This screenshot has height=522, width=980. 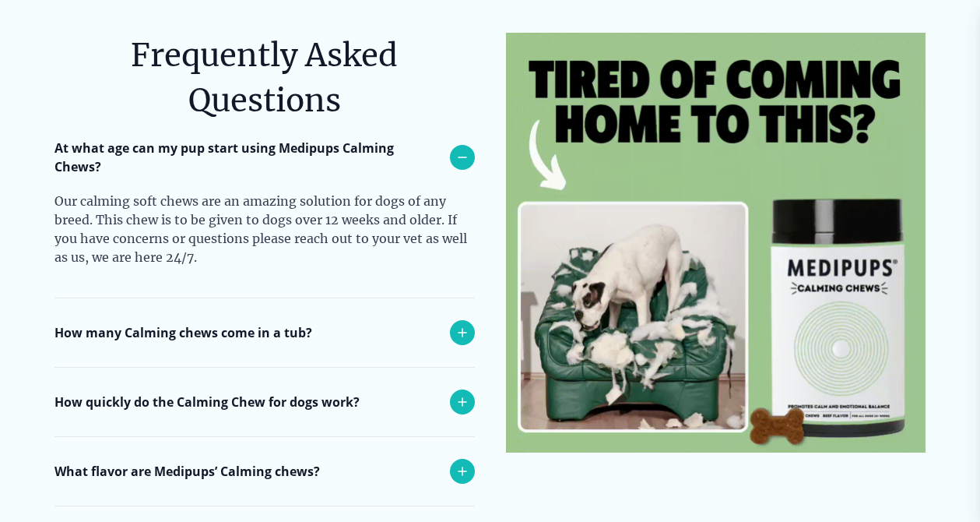 I want to click on img: Dog paw licking solution – FAQs about our chews, so click(x=716, y=242).